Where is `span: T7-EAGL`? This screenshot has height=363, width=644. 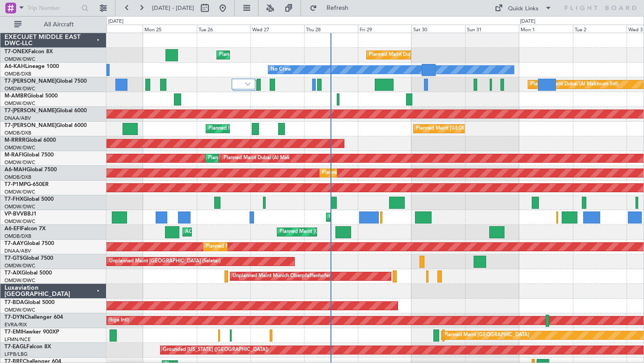
span: T7-EAGL is located at coordinates (15, 347).